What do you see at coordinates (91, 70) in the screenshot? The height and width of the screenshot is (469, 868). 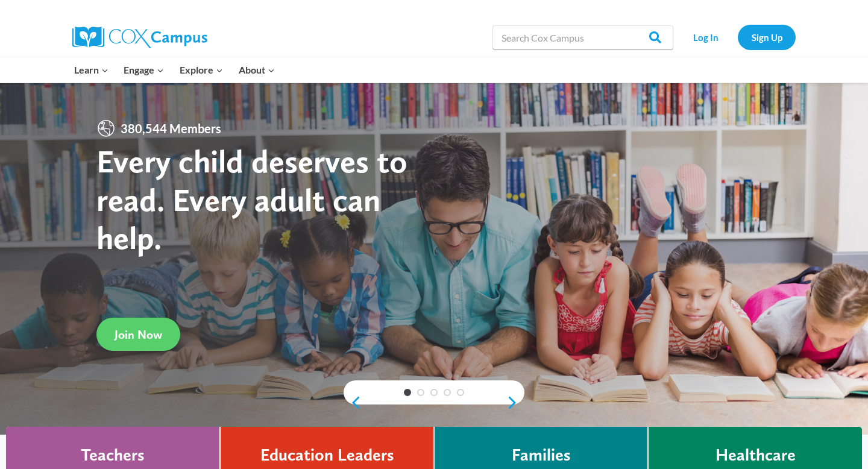 I see `span: Learn` at bounding box center [91, 70].